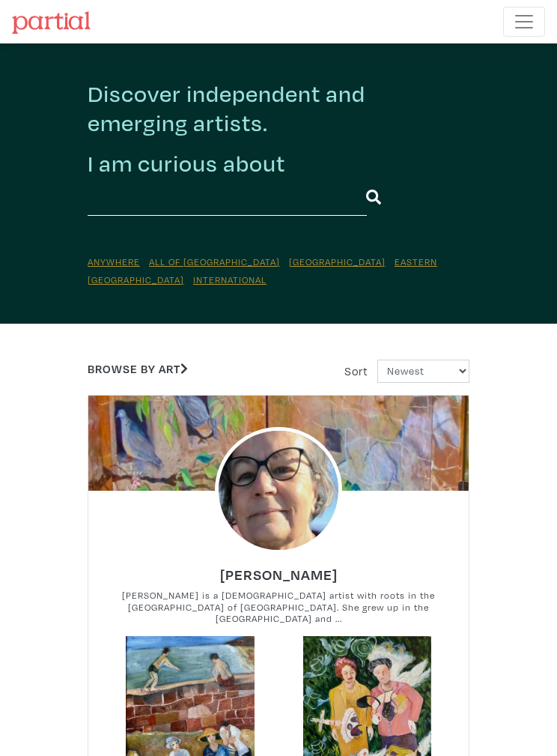  I want to click on img: phpThumb.php, so click(278, 490).